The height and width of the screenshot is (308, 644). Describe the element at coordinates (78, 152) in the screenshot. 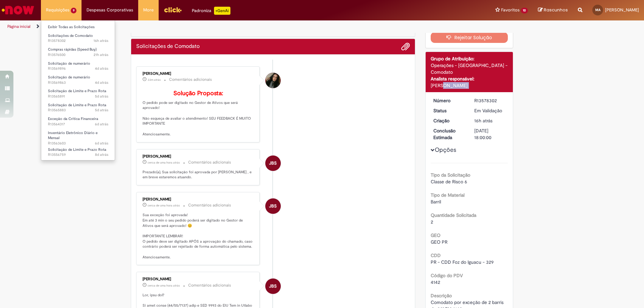

I see `a: Aberto R13556759 : Solicitação de Limite e Prazo Rota` at that location.